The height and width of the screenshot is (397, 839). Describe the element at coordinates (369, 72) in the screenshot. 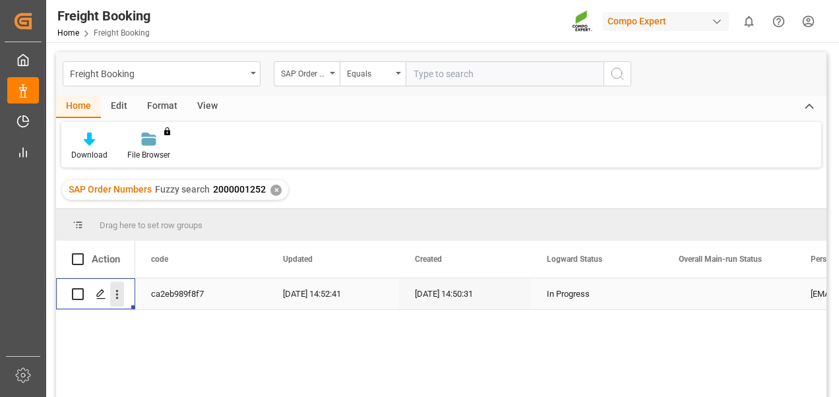

I see `div: Equals` at that location.